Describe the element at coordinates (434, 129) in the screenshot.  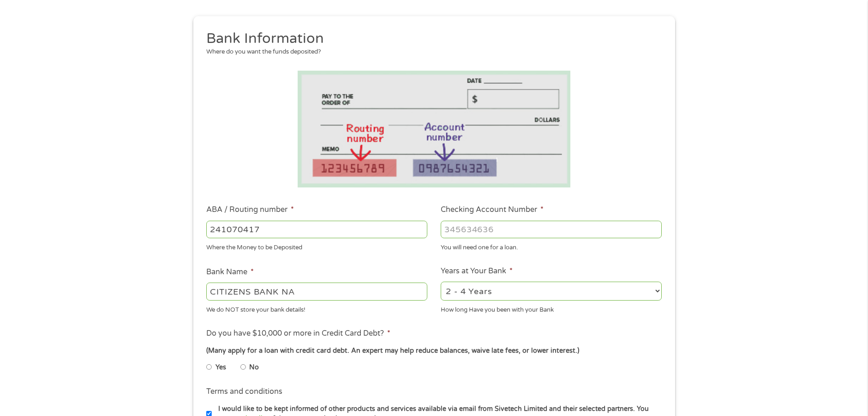
I see `img: Routing number location` at that location.